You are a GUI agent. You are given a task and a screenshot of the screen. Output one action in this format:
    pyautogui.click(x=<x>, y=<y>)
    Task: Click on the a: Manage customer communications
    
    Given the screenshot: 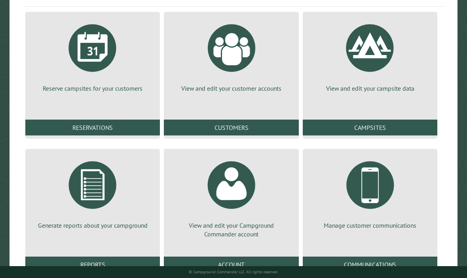 What is the action you would take?
    pyautogui.click(x=370, y=192)
    